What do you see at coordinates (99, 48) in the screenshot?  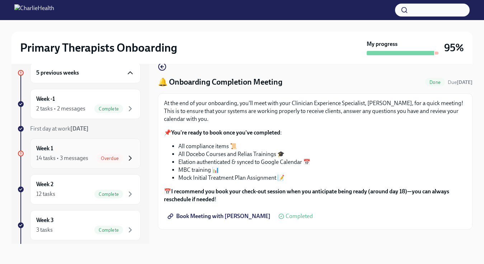 I see `h2: Primary Therapists Onboarding` at bounding box center [99, 48].